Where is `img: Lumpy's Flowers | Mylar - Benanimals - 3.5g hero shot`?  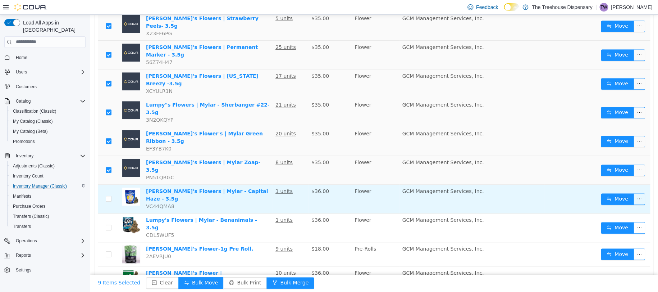
img: Lumpy's Flowers | Mylar - Benanimals - 3.5g hero shot is located at coordinates (41, 210).